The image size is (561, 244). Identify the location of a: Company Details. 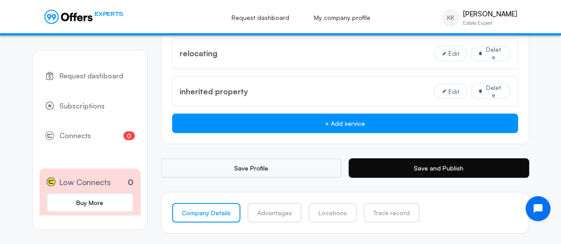
(206, 213).